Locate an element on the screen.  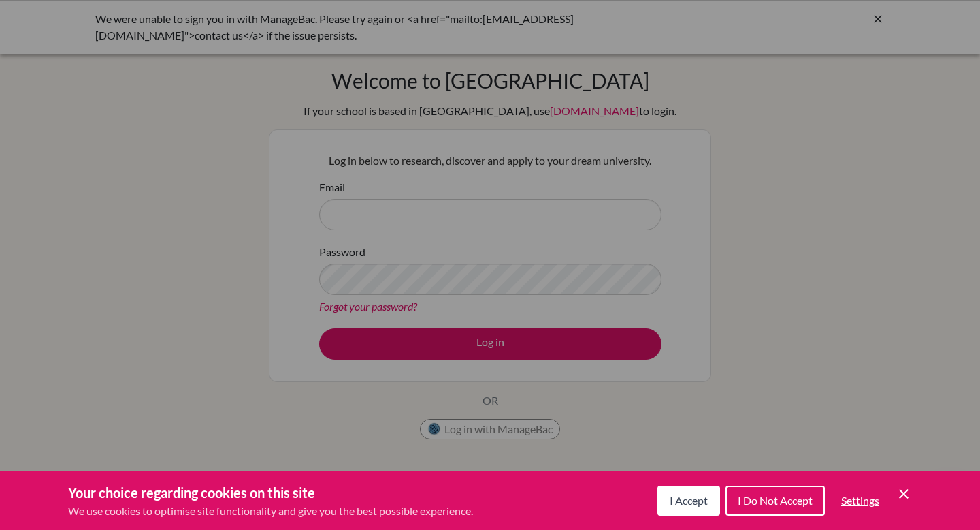
span: Settings is located at coordinates (860, 500).